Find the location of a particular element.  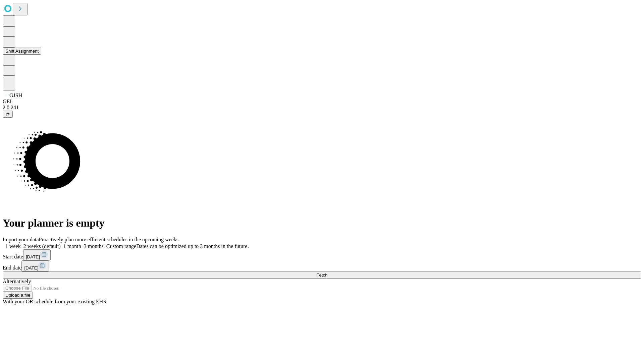

span: 1 week is located at coordinates (13, 246).